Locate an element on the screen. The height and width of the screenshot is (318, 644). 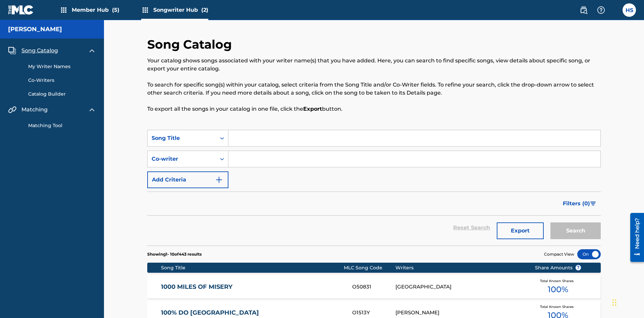
button: Filters (0) is located at coordinates (580, 203).